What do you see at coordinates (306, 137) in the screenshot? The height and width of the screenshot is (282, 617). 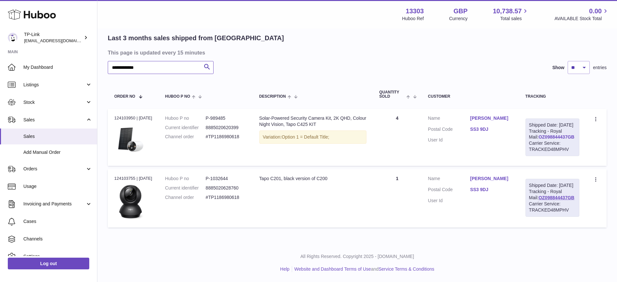 I see `span: Option 1 = Default Title;` at bounding box center [306, 137].